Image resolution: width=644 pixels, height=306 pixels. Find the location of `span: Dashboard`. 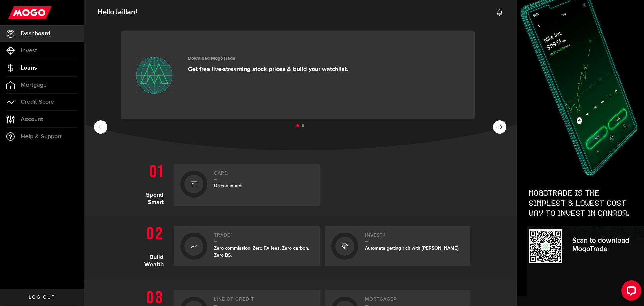

span: Dashboard is located at coordinates (35, 33).